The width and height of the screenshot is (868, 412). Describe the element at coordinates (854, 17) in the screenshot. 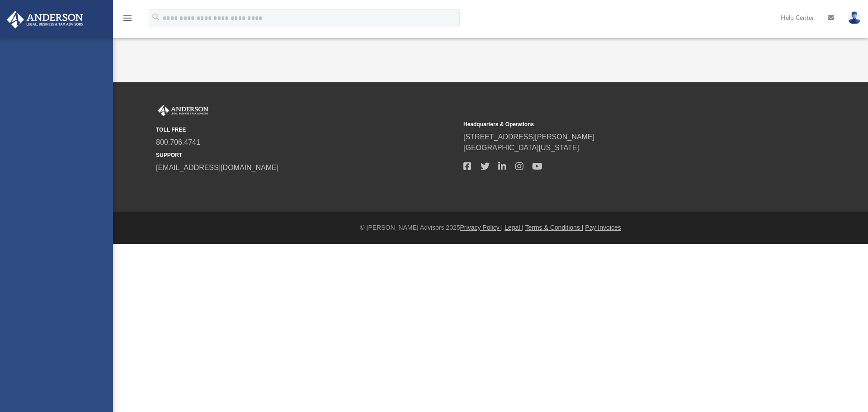

I see `img: User Pic` at that location.